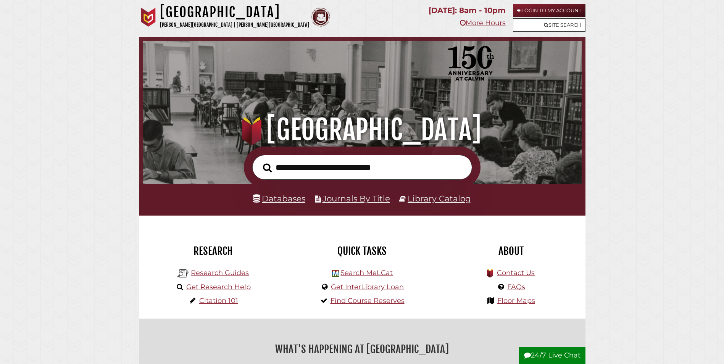 The width and height of the screenshot is (724, 364). I want to click on a: Find Course Reserves, so click(367, 301).